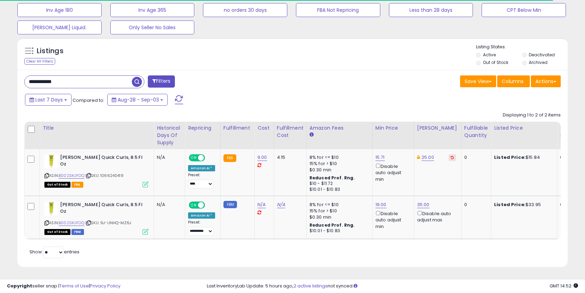  I want to click on a: 9.00, so click(262, 157).